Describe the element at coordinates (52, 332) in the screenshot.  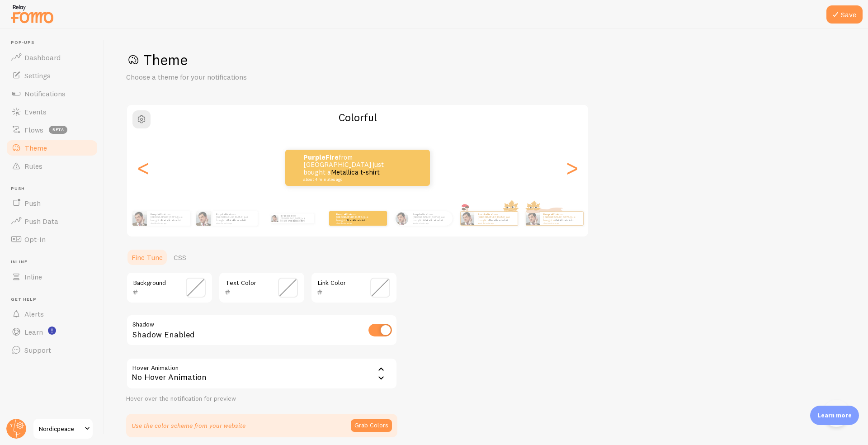
I see `a: Learn` at that location.